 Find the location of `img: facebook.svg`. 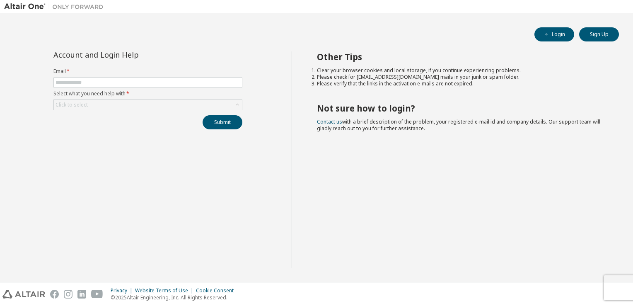

img: facebook.svg is located at coordinates (54, 294).